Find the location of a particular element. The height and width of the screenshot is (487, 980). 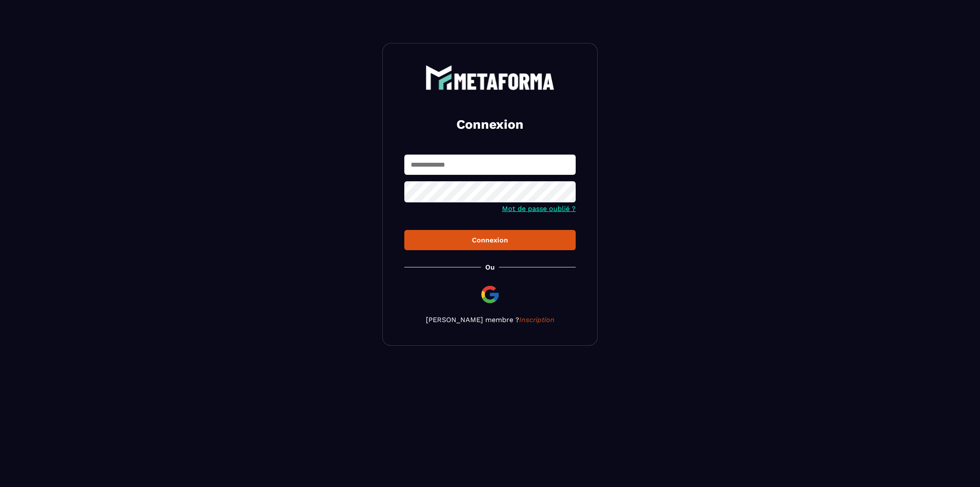

img: google is located at coordinates (490, 295).